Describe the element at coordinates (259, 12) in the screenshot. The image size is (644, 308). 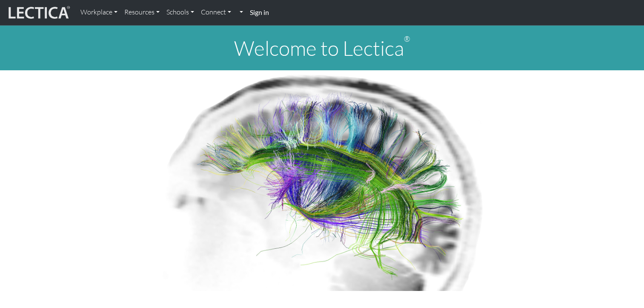
I see `a: Sign in` at that location.